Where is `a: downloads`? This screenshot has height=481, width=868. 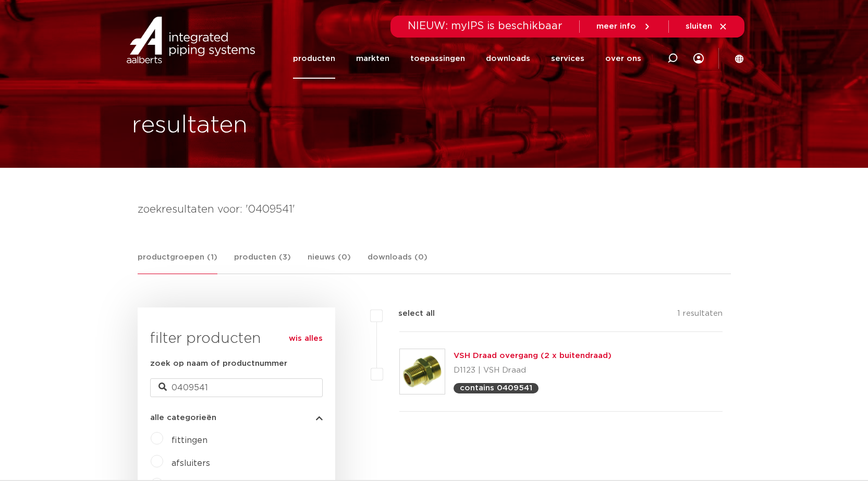 a: downloads is located at coordinates (508, 59).